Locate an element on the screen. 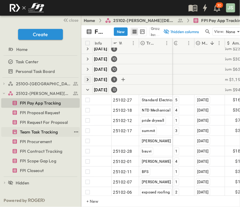  button: close is located at coordinates (70, 20).